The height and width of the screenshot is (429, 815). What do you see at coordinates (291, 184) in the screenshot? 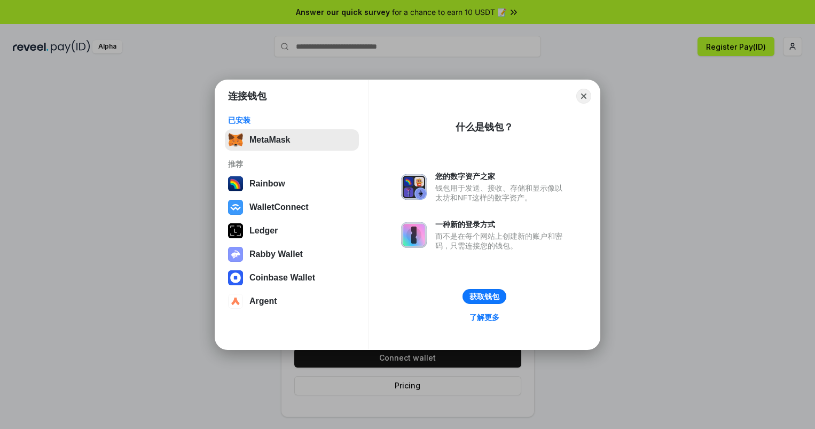
I see `button: Rainbow` at bounding box center [291, 184].